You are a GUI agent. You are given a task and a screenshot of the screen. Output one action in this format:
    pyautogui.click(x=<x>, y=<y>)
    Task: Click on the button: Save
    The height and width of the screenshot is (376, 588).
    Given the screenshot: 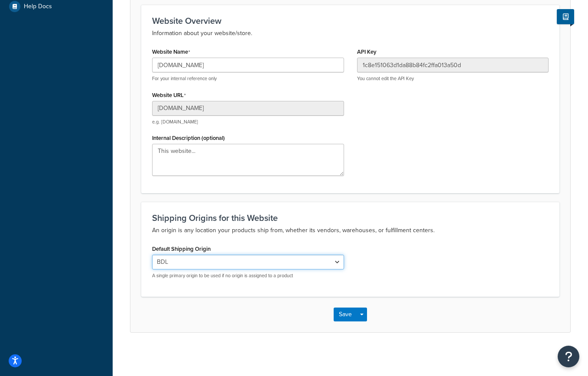 What is the action you would take?
    pyautogui.click(x=345, y=315)
    